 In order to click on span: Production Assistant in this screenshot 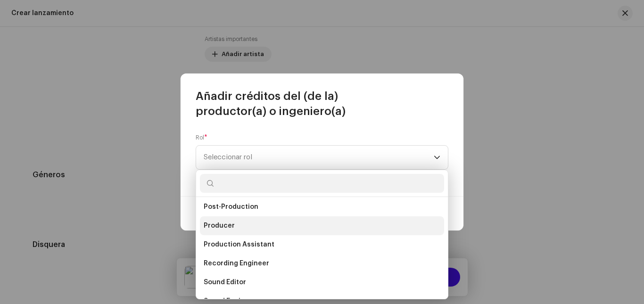, I will do `click(239, 244)`.